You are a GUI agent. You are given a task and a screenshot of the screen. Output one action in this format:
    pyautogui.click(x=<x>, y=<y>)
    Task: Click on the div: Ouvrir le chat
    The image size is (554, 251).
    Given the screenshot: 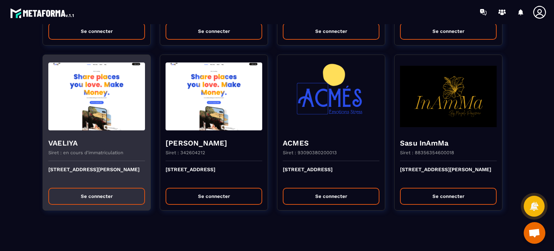 What is the action you would take?
    pyautogui.click(x=535, y=233)
    